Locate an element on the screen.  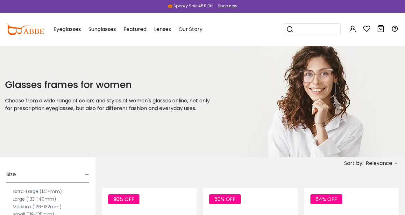
span: 64% OFF is located at coordinates (326, 199).